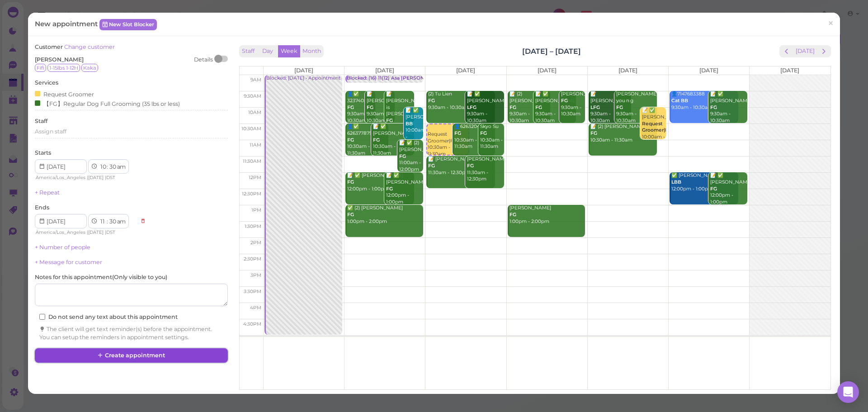 This screenshot has height=412, width=868. What do you see at coordinates (101, 277) in the screenshot?
I see `label: Notes for this appointment ( Only visible to you )` at bounding box center [101, 277].